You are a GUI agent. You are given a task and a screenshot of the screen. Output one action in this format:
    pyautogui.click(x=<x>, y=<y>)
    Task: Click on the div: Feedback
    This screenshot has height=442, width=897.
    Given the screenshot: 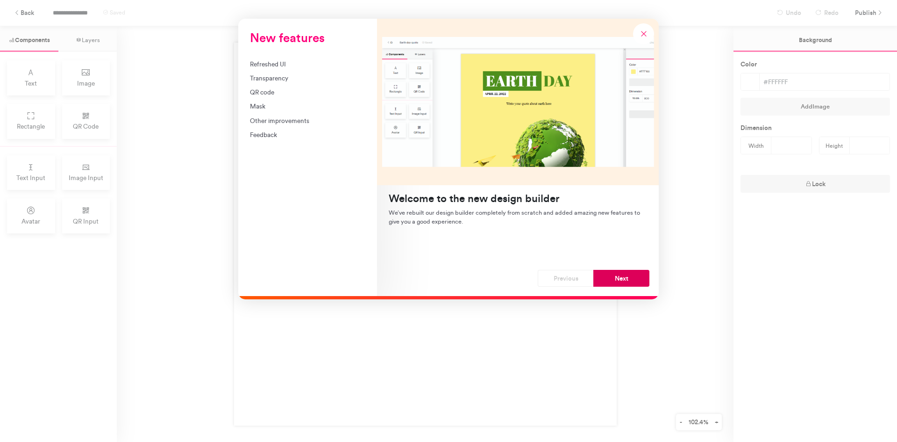 What is the action you would take?
    pyautogui.click(x=308, y=135)
    